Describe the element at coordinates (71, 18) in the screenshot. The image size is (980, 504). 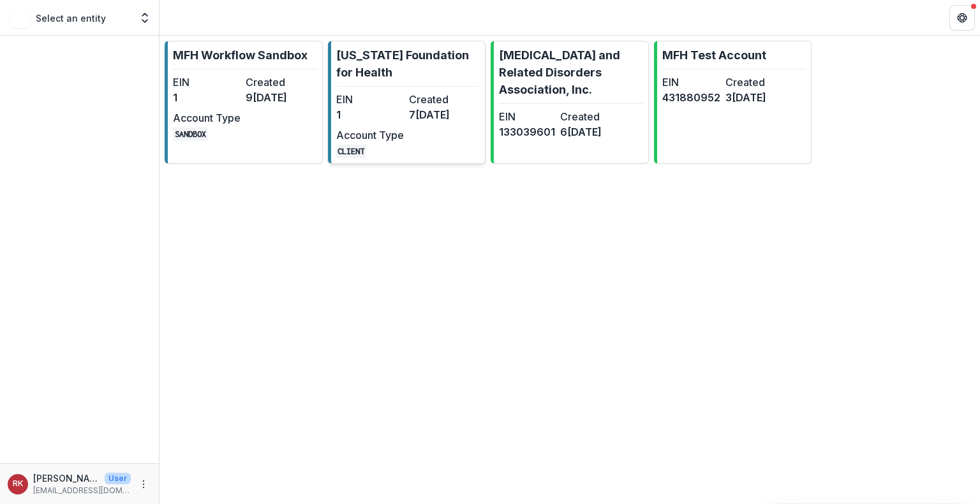
I see `p: Select an entity` at that location.